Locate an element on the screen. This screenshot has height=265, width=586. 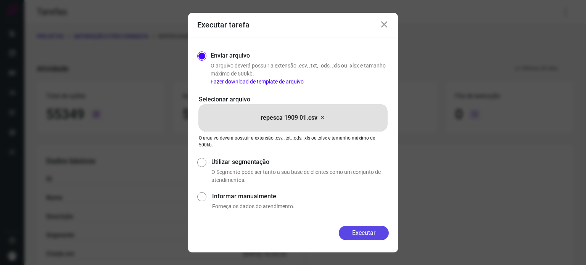
h3: Executar tarefa is located at coordinates (223, 25).